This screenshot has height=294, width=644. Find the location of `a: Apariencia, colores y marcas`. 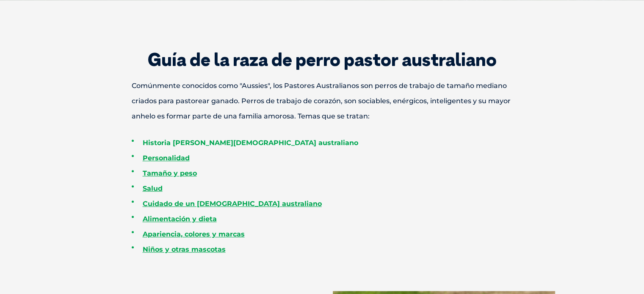

a: Apariencia, colores y marcas is located at coordinates (193, 234).